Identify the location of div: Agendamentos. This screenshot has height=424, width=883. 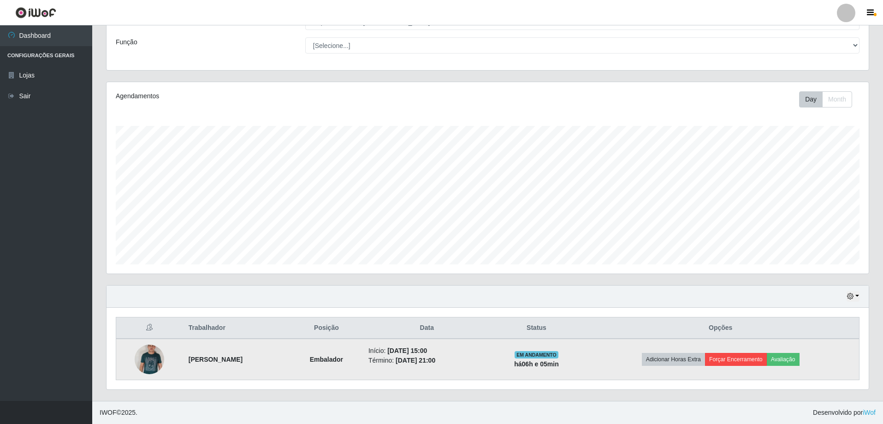
(267, 96).